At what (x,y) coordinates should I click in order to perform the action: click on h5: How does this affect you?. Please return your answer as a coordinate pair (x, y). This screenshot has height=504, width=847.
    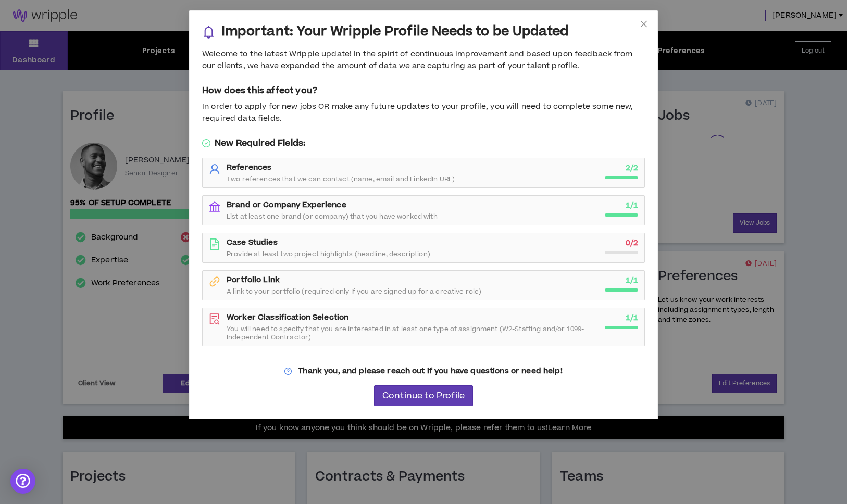
    Looking at the image, I should click on (423, 91).